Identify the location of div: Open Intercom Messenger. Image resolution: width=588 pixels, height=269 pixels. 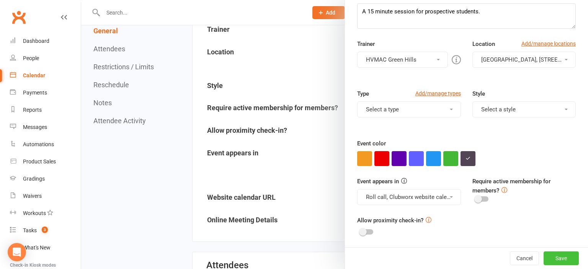
(17, 252).